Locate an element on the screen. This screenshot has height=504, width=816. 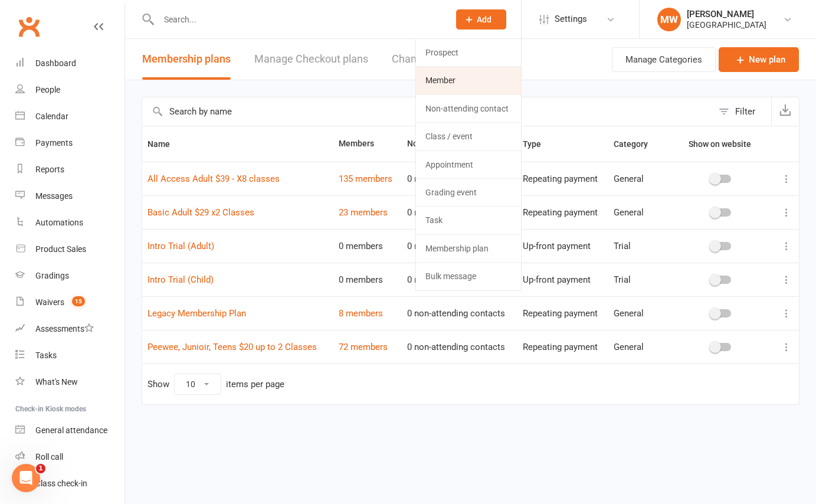
a: Product Sales is located at coordinates (69, 249).